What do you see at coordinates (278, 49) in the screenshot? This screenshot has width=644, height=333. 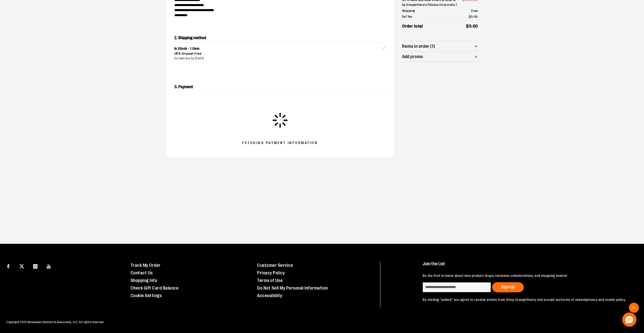 I see `div: In Stock - 1 item` at bounding box center [278, 49].